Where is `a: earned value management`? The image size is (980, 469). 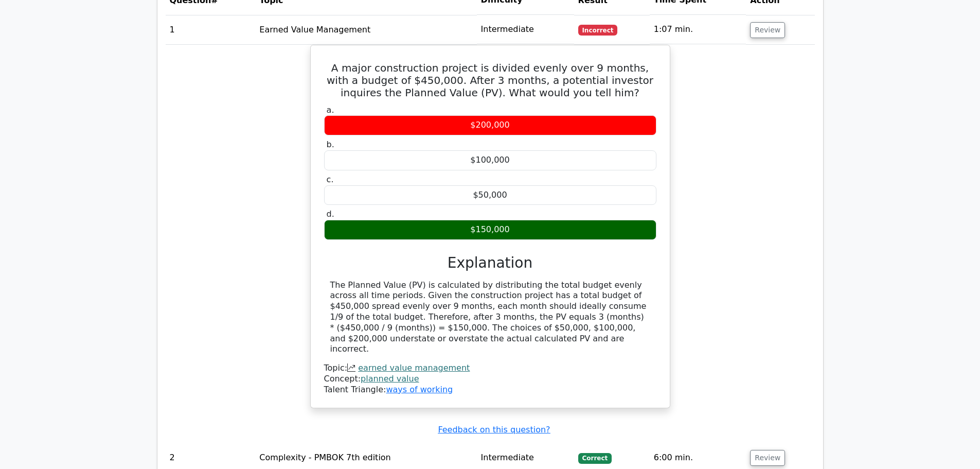
a: earned value management is located at coordinates (414, 367).